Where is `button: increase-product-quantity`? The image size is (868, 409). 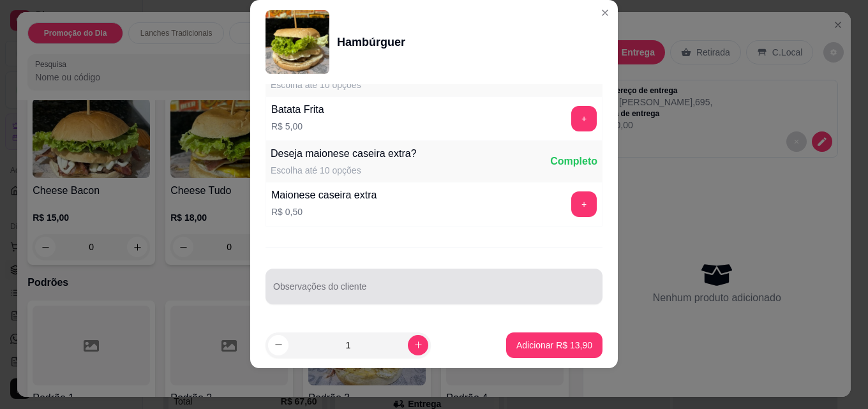
button: increase-product-quantity is located at coordinates (418, 345).